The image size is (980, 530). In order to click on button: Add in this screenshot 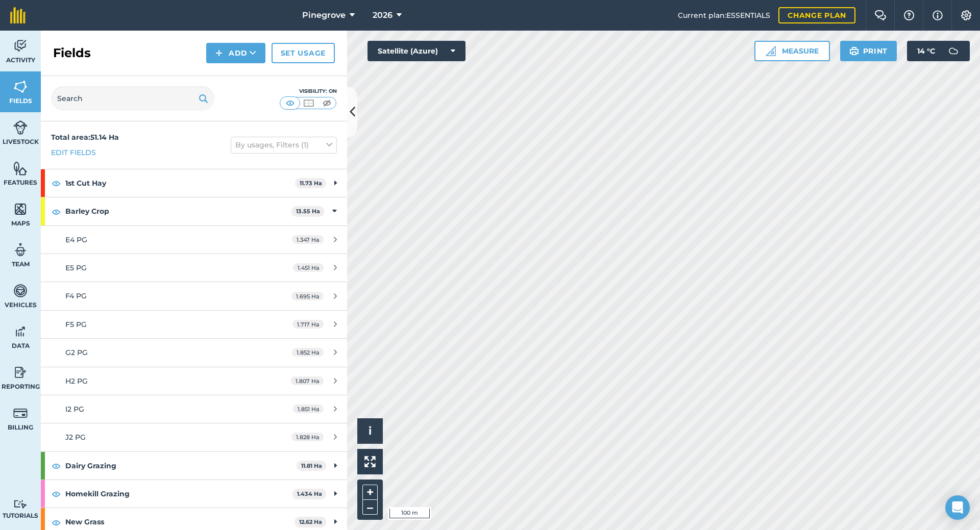, I will do `click(236, 53)`.